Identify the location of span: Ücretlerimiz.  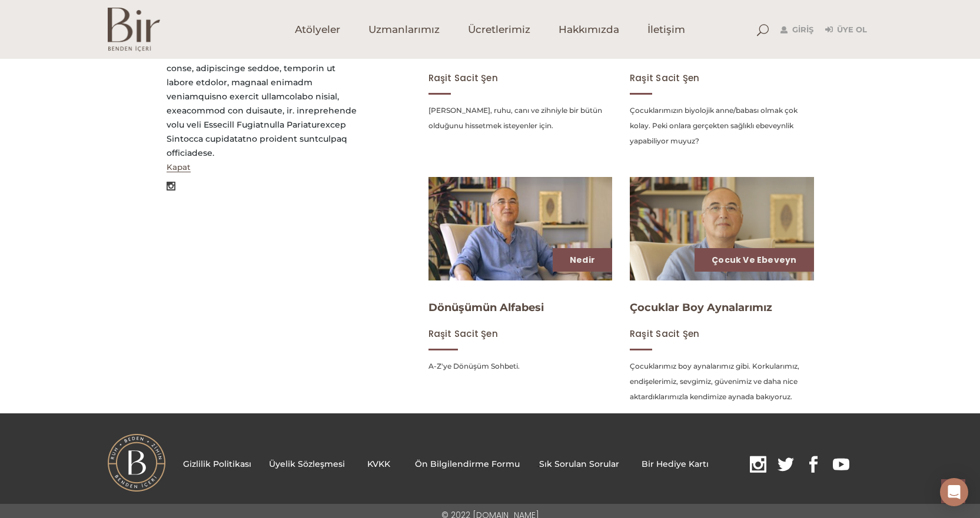
(499, 29).